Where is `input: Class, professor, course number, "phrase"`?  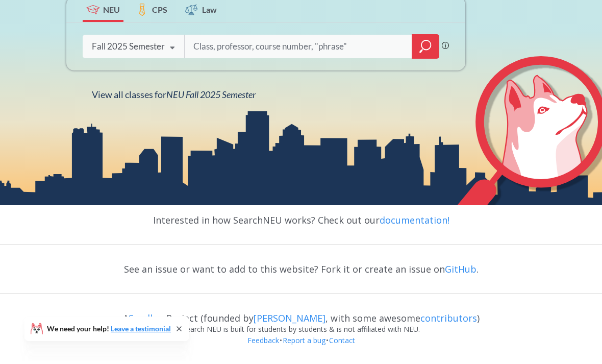
input: Class, professor, course number, "phrase" is located at coordinates (298, 49).